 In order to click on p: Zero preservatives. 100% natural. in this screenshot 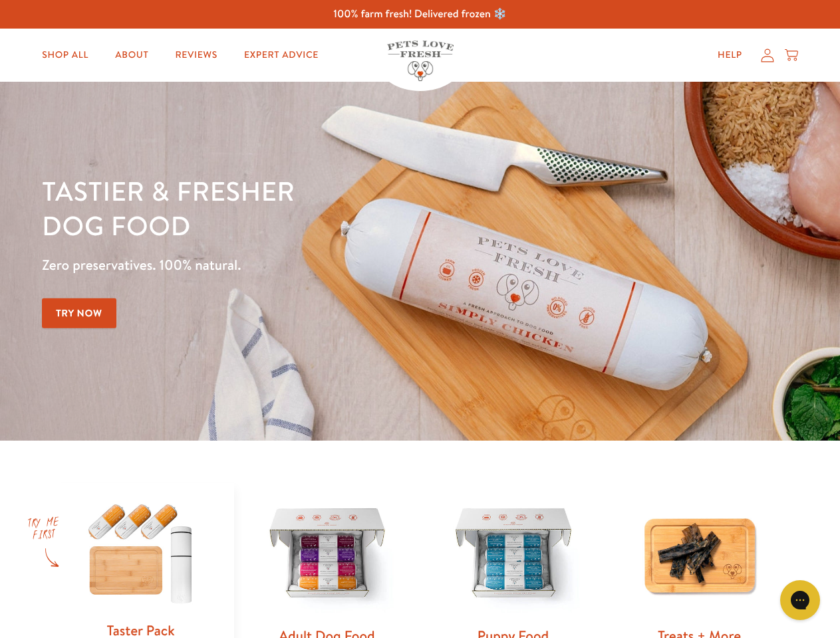, I will do `click(294, 265)`.